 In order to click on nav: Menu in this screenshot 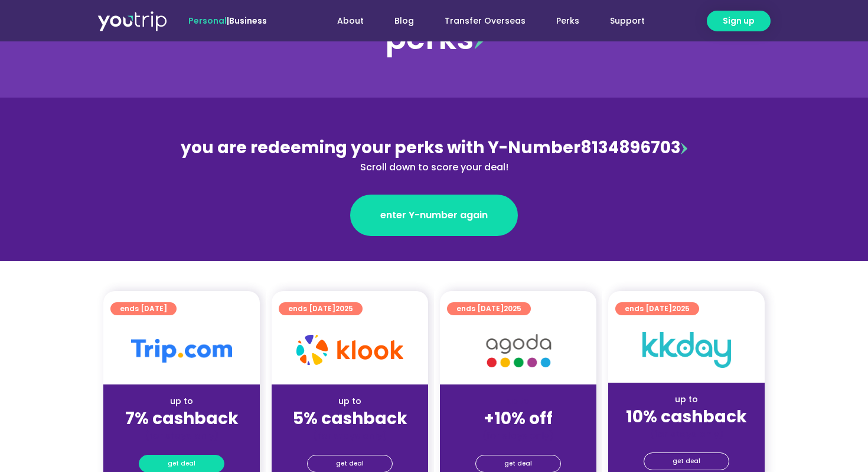, I will do `click(479, 21)`.